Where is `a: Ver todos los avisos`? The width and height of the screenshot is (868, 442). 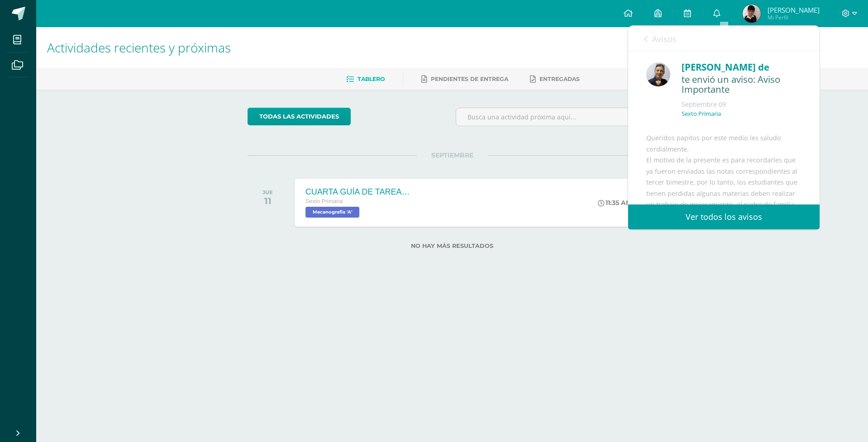
a: Ver todos los avisos is located at coordinates (724, 217).